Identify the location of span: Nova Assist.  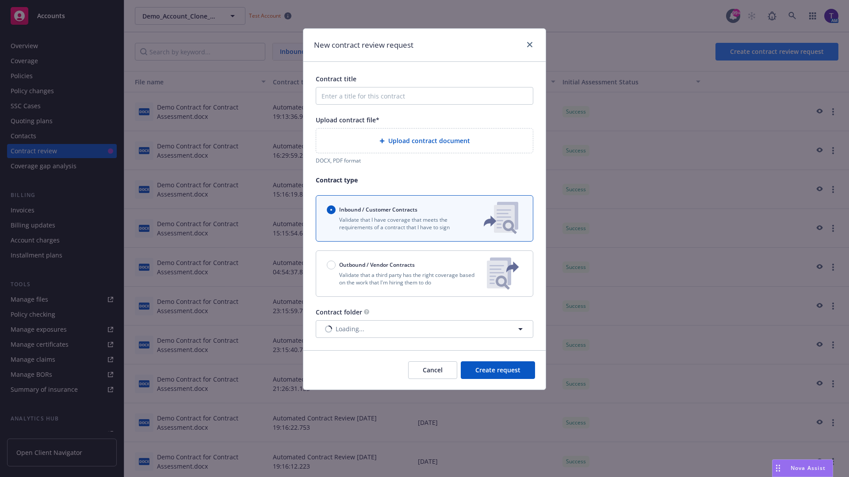
(808, 468).